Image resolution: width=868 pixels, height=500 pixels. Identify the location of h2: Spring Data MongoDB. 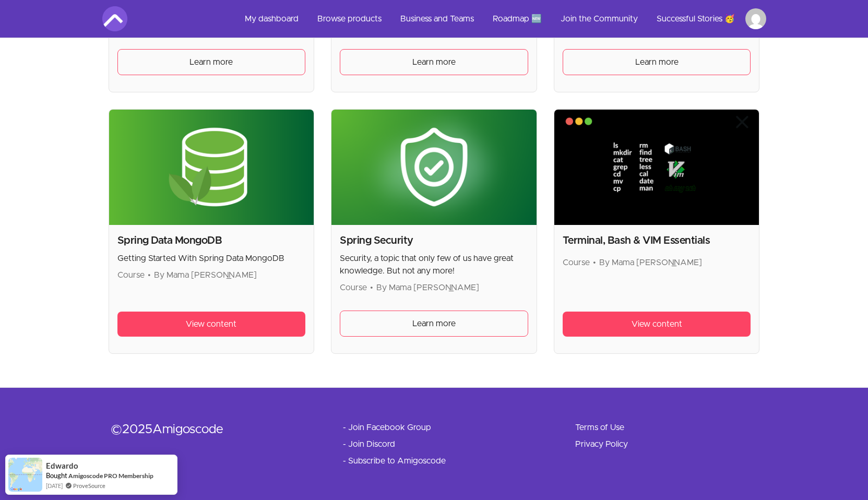
(211, 241).